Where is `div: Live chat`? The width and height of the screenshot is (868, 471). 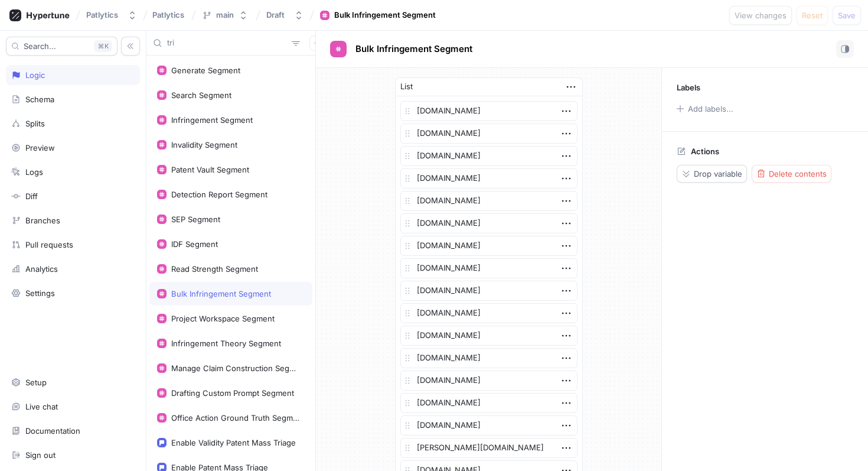 div: Live chat is located at coordinates (42, 406).